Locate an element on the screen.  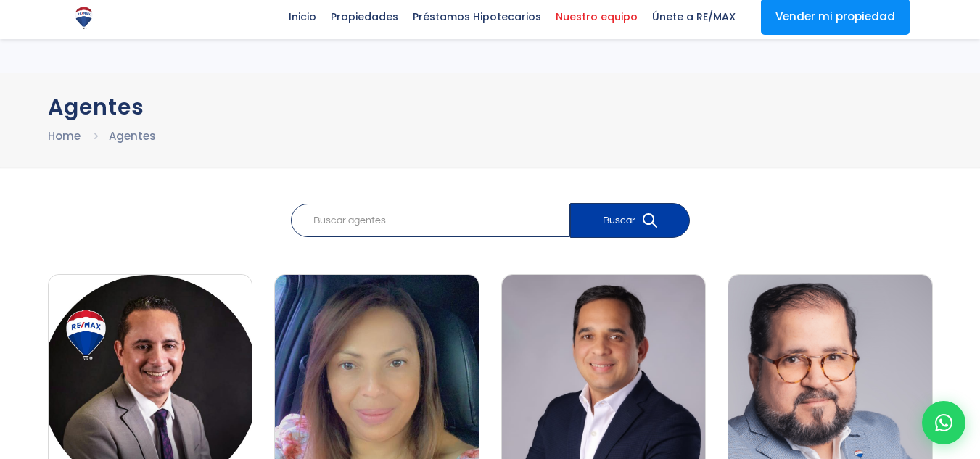
span: Únete a RE/MAX is located at coordinates (694, 17).